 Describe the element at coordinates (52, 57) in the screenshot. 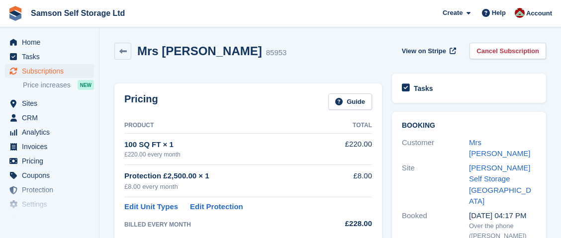

I see `span: Tasks` at that location.